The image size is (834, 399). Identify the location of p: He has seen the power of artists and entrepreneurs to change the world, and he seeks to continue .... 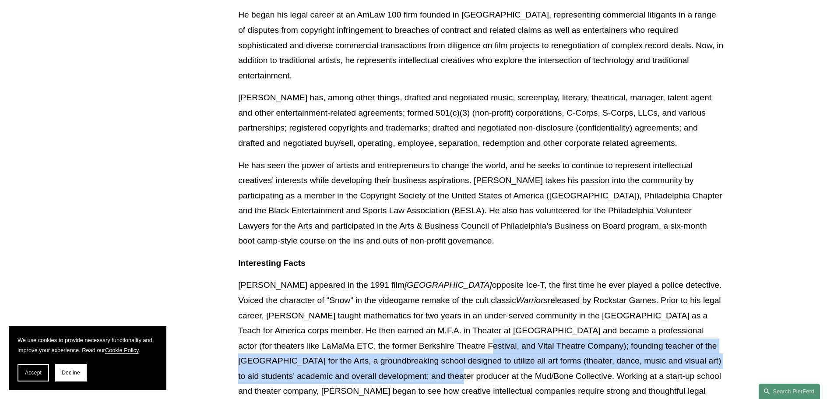
(481, 203).